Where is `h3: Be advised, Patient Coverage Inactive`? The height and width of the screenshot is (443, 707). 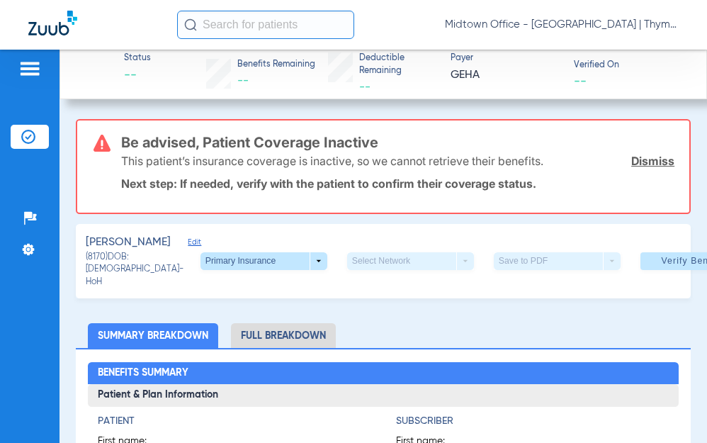
h3: Be advised, Patient Coverage Inactive is located at coordinates (398, 142).